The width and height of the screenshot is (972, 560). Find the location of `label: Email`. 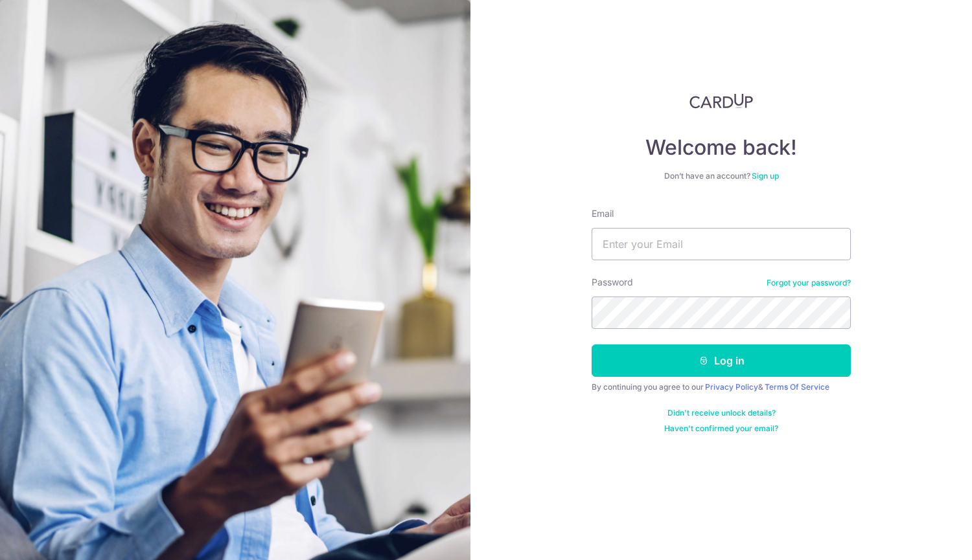

label: Email is located at coordinates (603, 214).